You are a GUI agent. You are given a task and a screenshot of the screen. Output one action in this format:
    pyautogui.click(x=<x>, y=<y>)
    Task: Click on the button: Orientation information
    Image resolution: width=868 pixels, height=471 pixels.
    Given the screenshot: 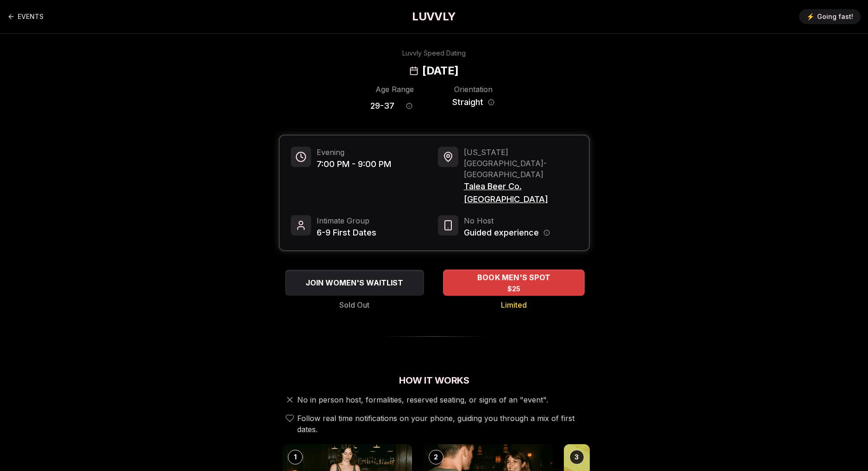 What is the action you would take?
    pyautogui.click(x=492, y=102)
    